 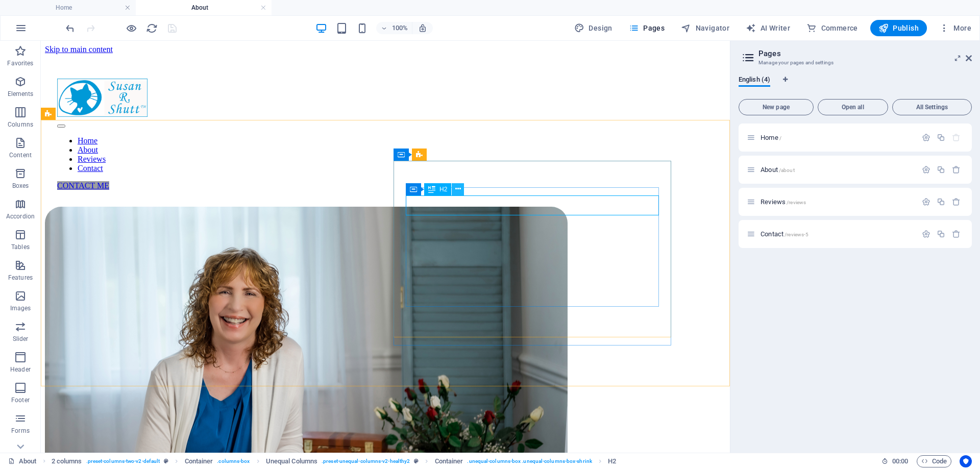 What do you see at coordinates (832, 28) in the screenshot?
I see `button: Commerce` at bounding box center [832, 28].